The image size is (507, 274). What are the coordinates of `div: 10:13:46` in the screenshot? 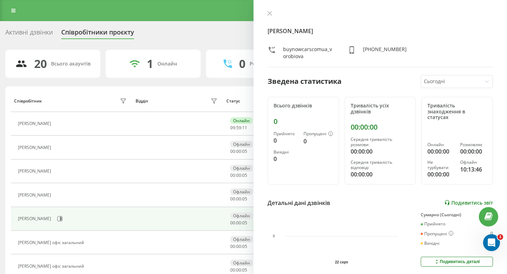 It's located at (473, 169).